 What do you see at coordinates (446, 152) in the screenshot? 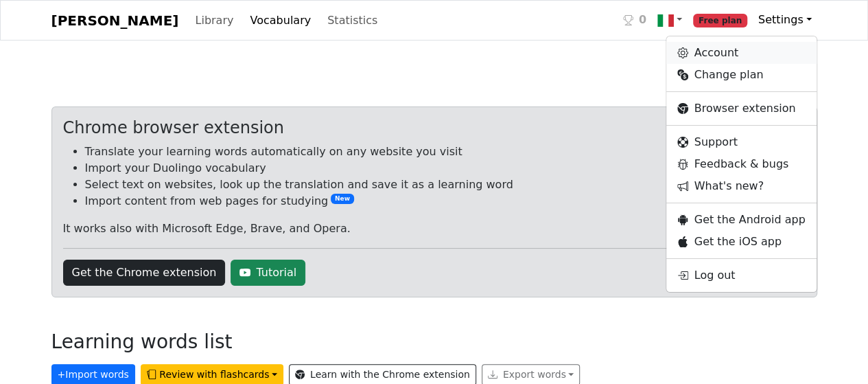
I see `li: Translate your learning words automatically on any website you visit` at bounding box center [446, 152].